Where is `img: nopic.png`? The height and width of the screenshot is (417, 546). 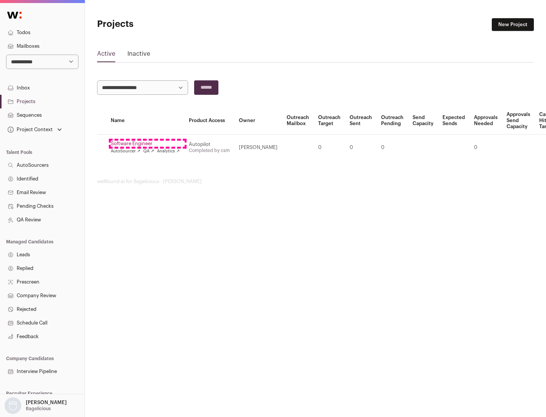
img: nopic.png is located at coordinates (13, 406).